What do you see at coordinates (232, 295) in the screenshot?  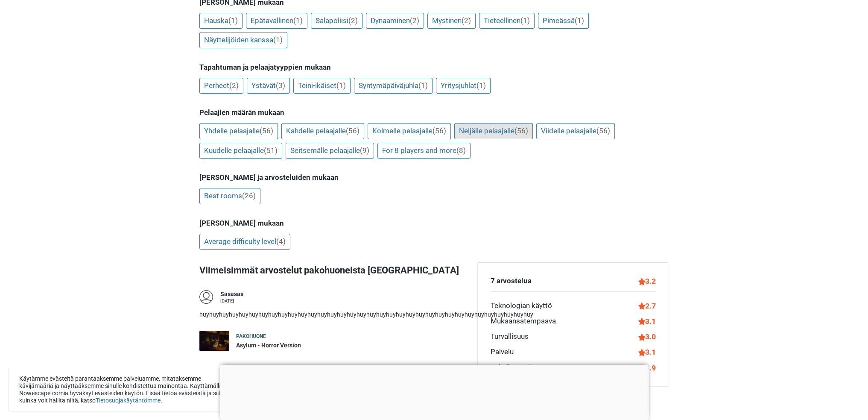 I see `div: Sasasas` at bounding box center [232, 295].